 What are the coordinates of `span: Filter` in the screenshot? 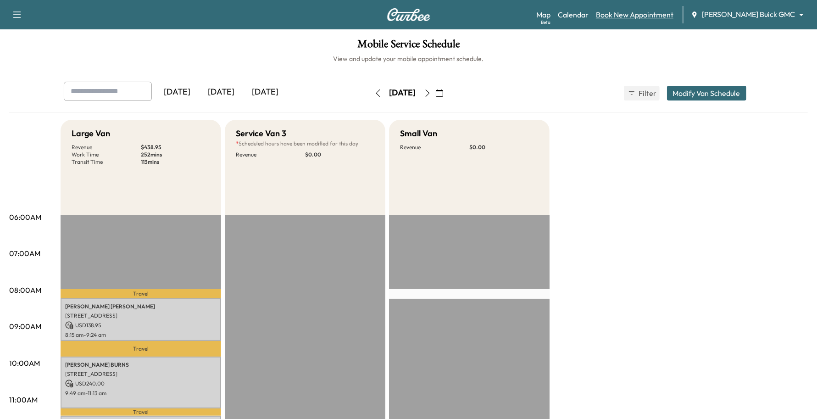 It's located at (647, 93).